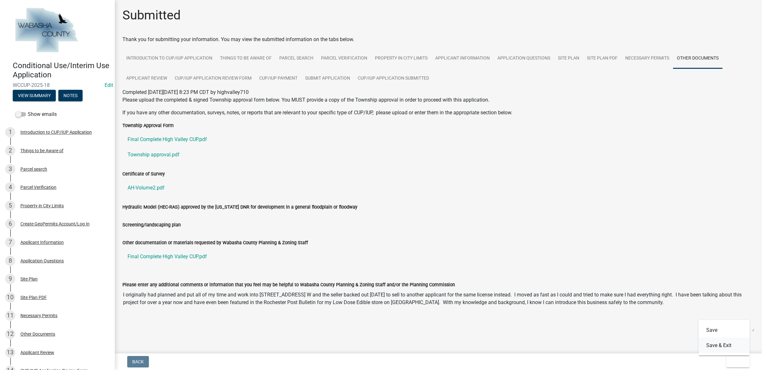 Image resolution: width=762 pixels, height=370 pixels. What do you see at coordinates (568, 59) in the screenshot?
I see `a: Site Plan` at bounding box center [568, 59].